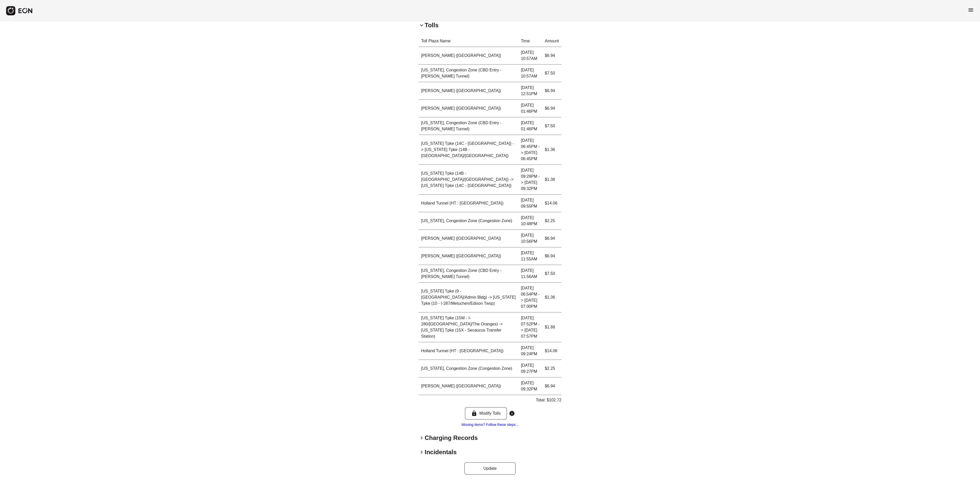  Describe the element at coordinates (512, 414) in the screenshot. I see `span: info` at that location.